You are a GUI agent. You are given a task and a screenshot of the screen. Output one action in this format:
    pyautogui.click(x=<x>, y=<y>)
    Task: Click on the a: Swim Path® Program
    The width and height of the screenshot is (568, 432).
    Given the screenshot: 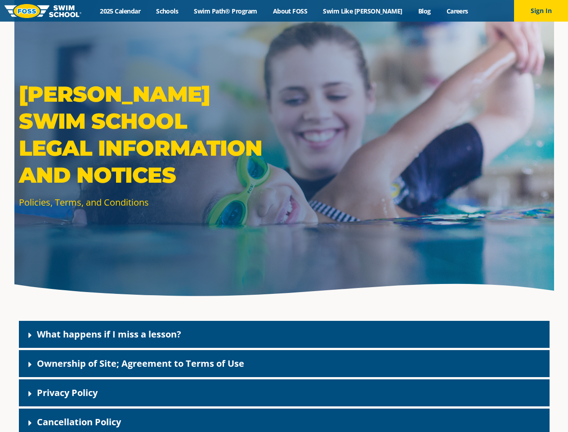 What is the action you would take?
    pyautogui.click(x=225, y=11)
    